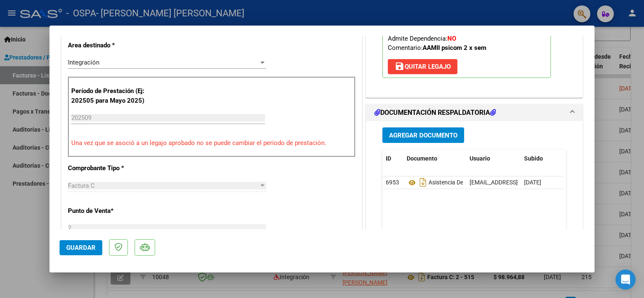 The height and width of the screenshot is (298, 644). I want to click on strong: NO, so click(452, 39).